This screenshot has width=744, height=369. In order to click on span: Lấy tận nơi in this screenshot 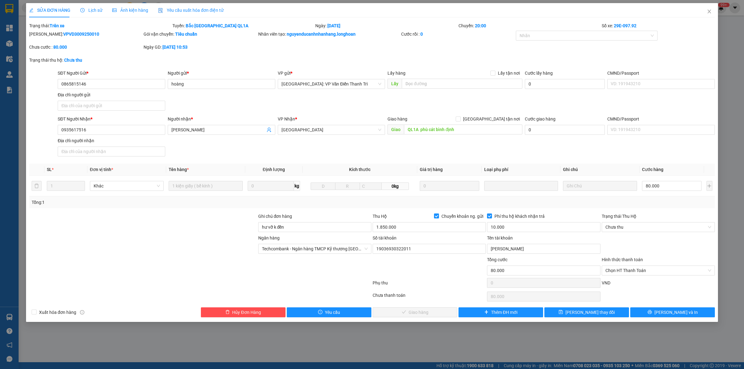, I will do `click(509, 73)`.